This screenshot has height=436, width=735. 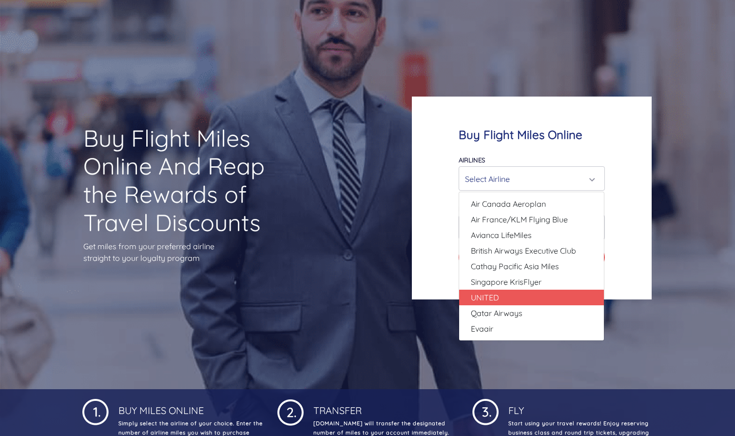 What do you see at coordinates (506, 282) in the screenshot?
I see `span: Singapore KrisFlyer` at bounding box center [506, 282].